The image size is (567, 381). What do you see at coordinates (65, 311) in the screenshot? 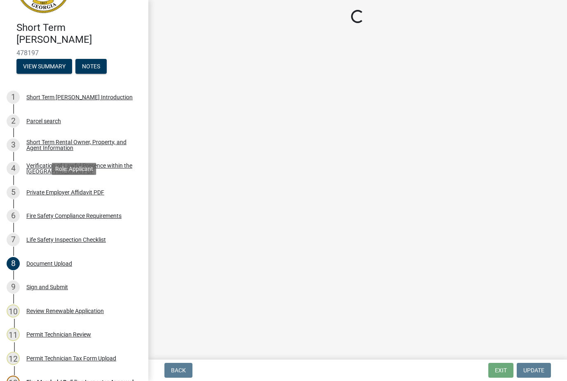
I see `div: Review Renewable Application` at bounding box center [65, 311].